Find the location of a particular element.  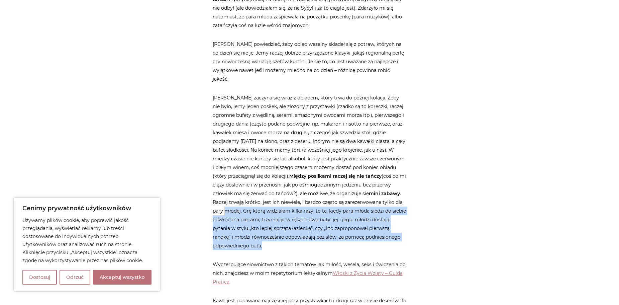

strong: mini zabawy is located at coordinates (384, 193).